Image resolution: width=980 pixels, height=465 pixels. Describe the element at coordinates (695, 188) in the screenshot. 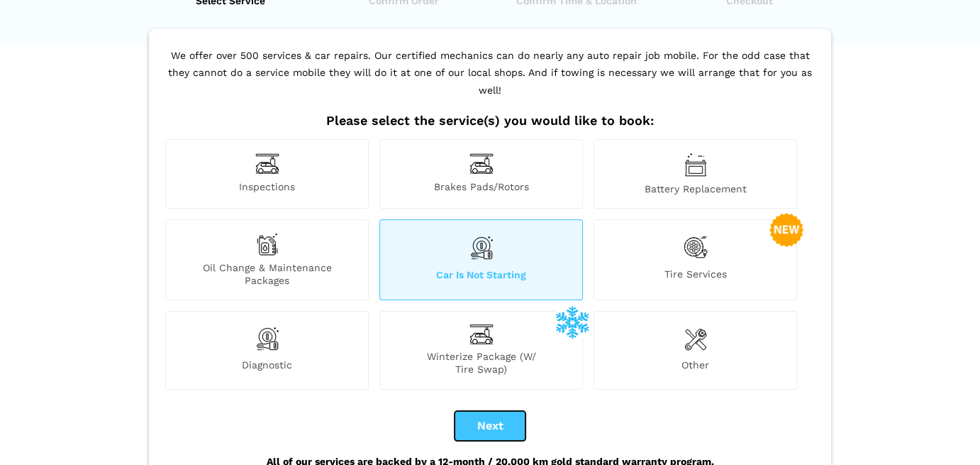

I see `span: Battery Replacement` at that location.